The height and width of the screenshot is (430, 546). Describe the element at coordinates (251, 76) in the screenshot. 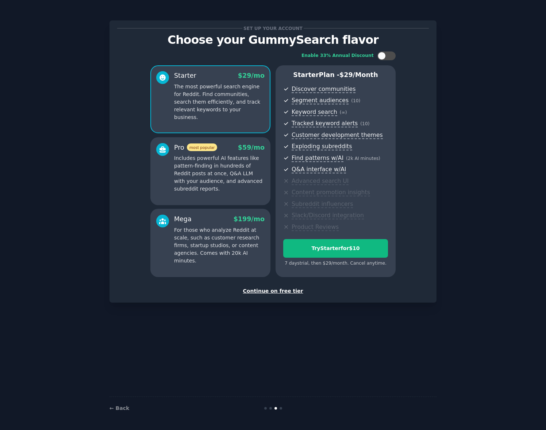

I see `span: $ 29 /mo` at that location.